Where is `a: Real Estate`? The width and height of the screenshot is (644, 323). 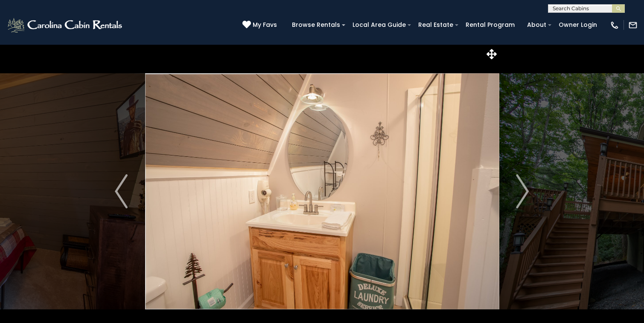
a: Real Estate is located at coordinates (436, 25).